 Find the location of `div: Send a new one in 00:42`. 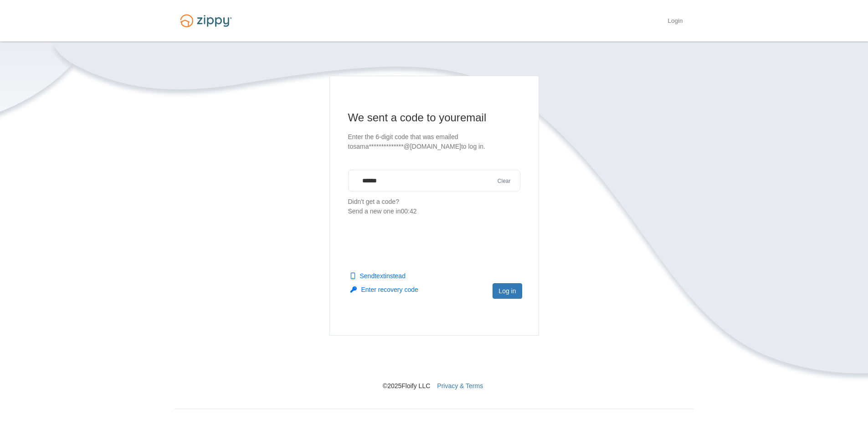

div: Send a new one in 00:42 is located at coordinates (434, 211).